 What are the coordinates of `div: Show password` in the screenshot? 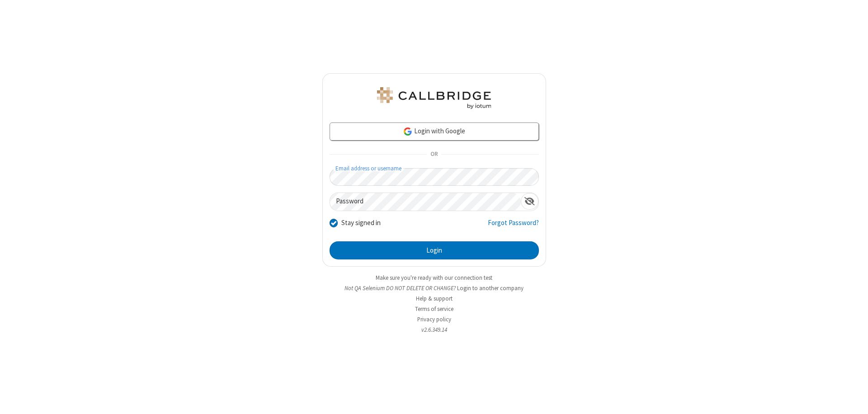 It's located at (529, 201).